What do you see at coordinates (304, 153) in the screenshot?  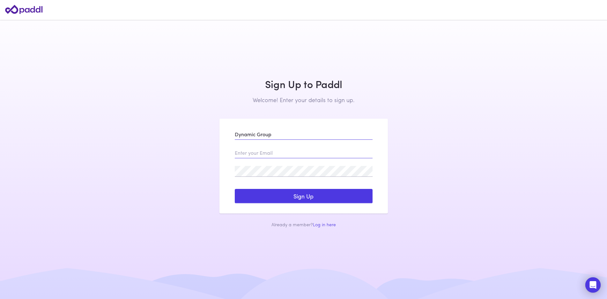 I see `input: Enter your Email` at bounding box center [304, 153].